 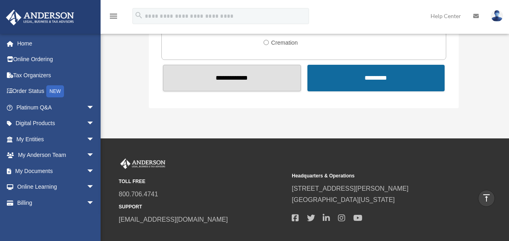 What do you see at coordinates (56, 43) in the screenshot?
I see `a: Home` at bounding box center [56, 43].